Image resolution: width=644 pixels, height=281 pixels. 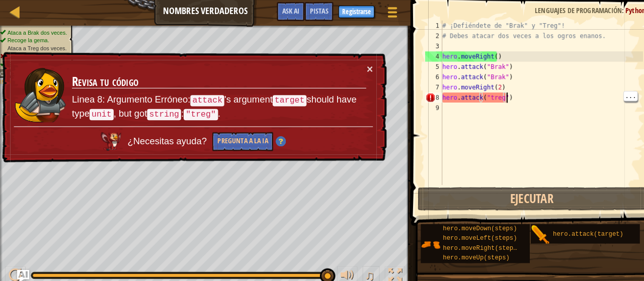 I want to click on span: Pistas, so click(x=312, y=10).